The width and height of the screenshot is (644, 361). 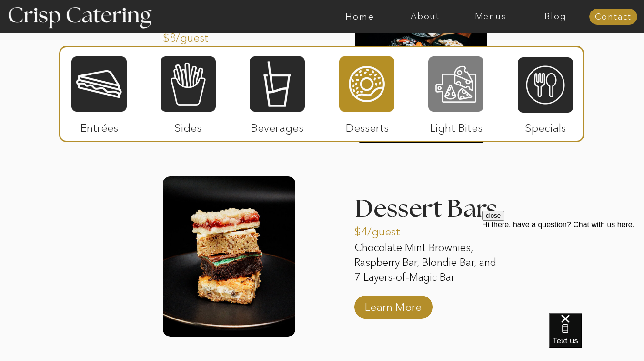 I want to click on nav: Home, so click(x=360, y=17).